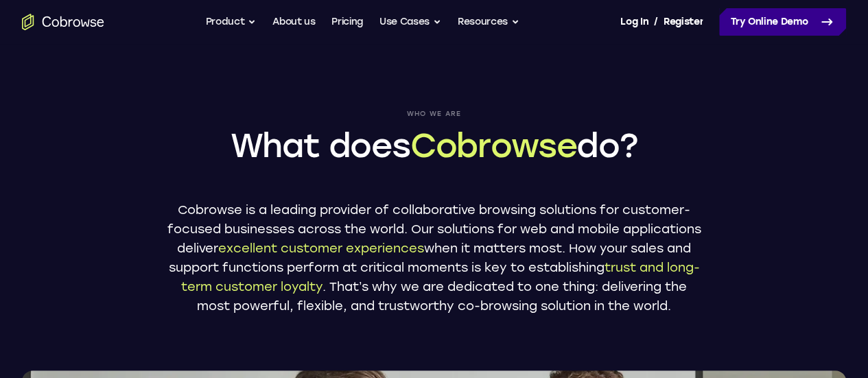 Image resolution: width=868 pixels, height=378 pixels. Describe the element at coordinates (434, 258) in the screenshot. I see `p: Cobrowse is a leading provider of collaborative browsing solutions for customer-focused businesse...` at that location.